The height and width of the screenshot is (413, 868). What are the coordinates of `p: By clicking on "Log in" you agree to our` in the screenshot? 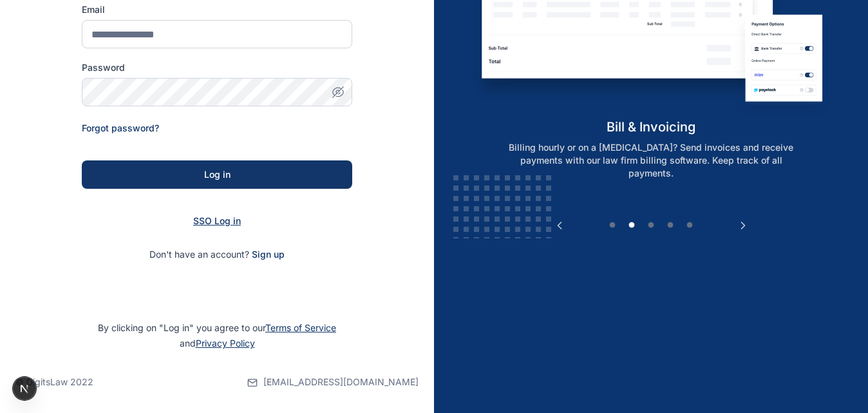 It's located at (217, 336).